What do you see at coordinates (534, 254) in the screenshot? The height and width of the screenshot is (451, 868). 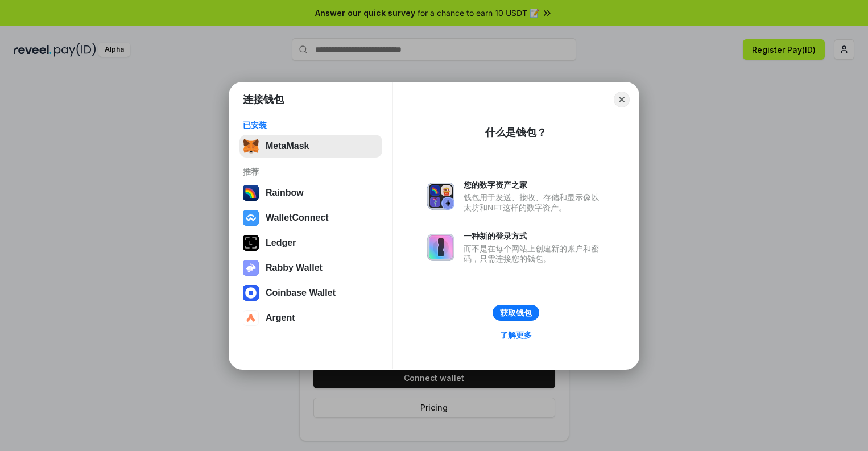 I see `div: 而不是在每个网站上创建新的账户和密码，只需连接您的钱包。` at bounding box center [534, 254].